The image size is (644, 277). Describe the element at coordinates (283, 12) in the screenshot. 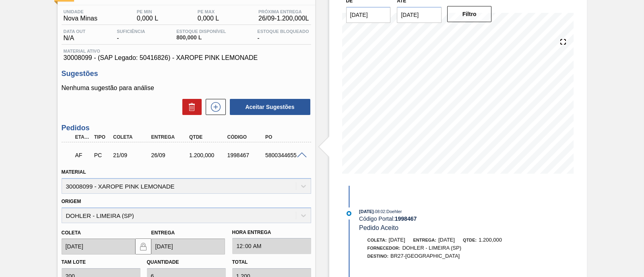

I see `span: Próxima Entrega` at that location.